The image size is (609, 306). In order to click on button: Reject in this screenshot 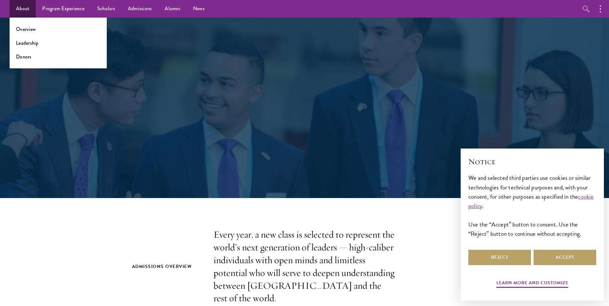, I will do `click(499, 257)`.